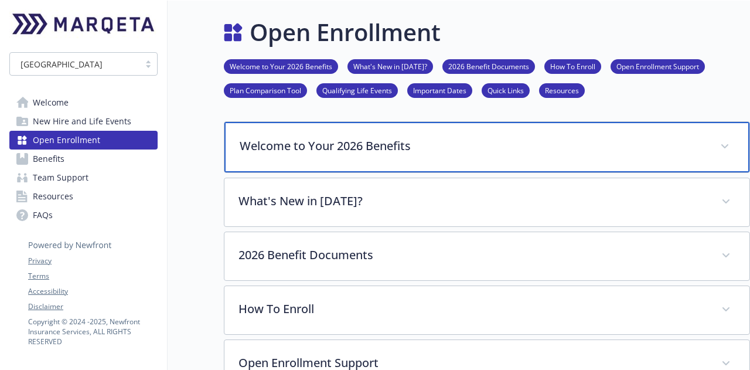 This screenshot has height=370, width=750. I want to click on span: Resources, so click(53, 196).